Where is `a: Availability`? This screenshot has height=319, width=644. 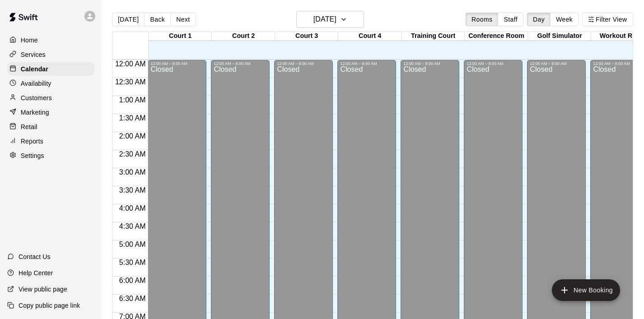
a: Availability is located at coordinates (51, 84).